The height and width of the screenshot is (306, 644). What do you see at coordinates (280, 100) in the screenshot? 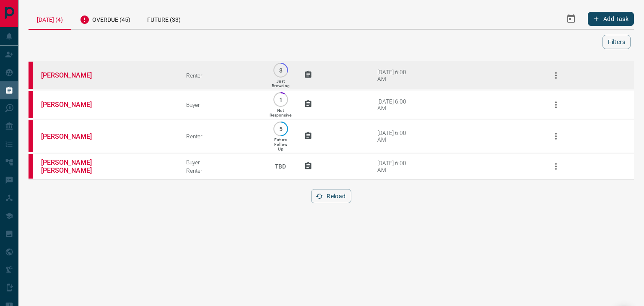
I see `p: 1` at bounding box center [280, 100].